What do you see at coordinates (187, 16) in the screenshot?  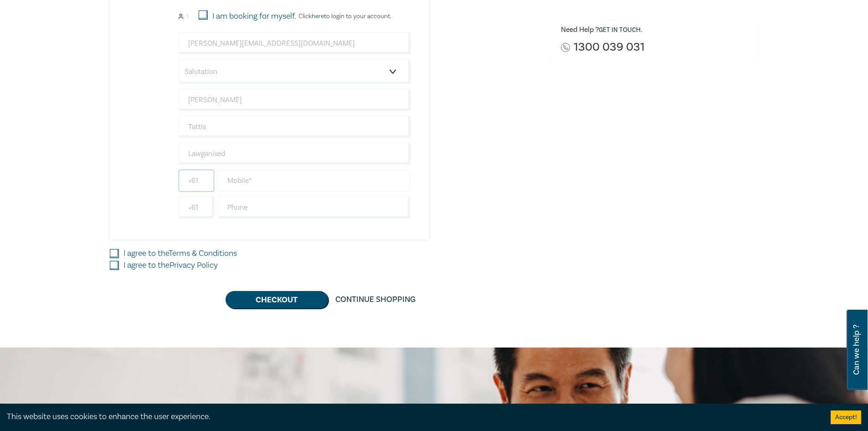 I see `small: 1` at bounding box center [187, 16].